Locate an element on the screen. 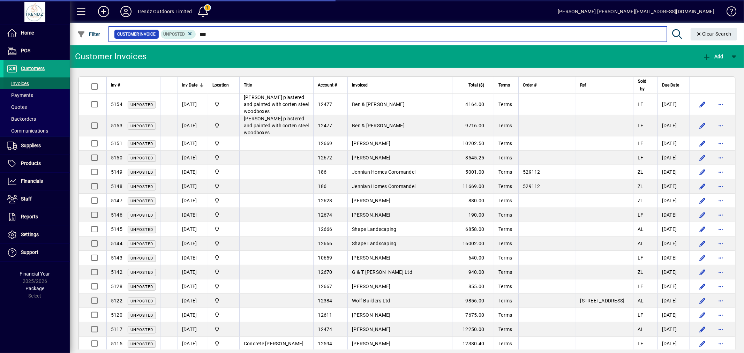 Image resolution: width=744 pixels, height=353 pixels. span: Wolf Builders Ltd is located at coordinates (371, 301).